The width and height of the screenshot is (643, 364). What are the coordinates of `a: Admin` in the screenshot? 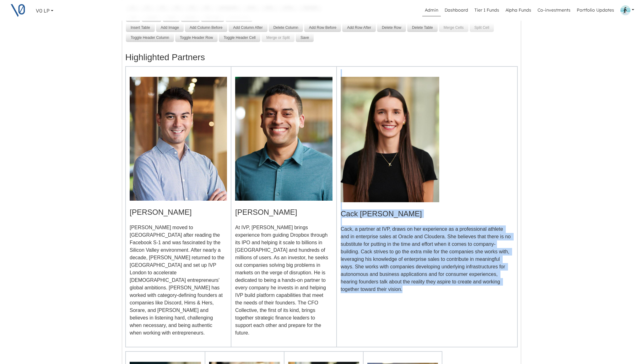 It's located at (432, 10).